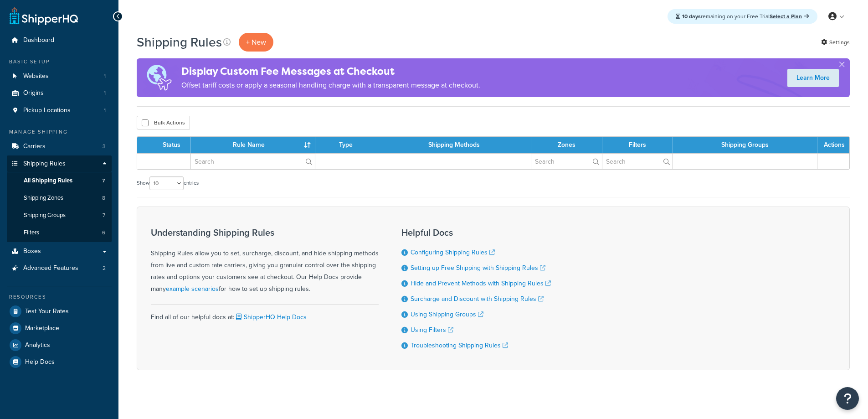  I want to click on a: example scenarios, so click(192, 288).